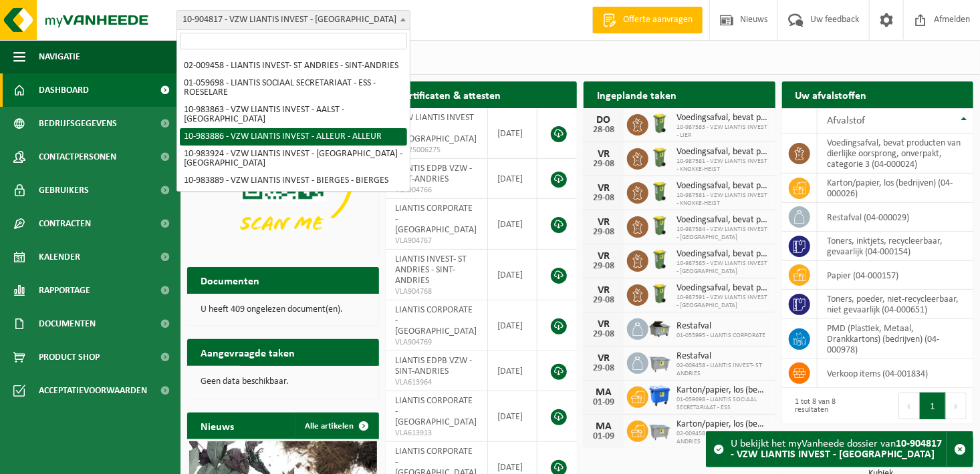  What do you see at coordinates (69, 357) in the screenshot?
I see `span: Product Shop` at bounding box center [69, 357].